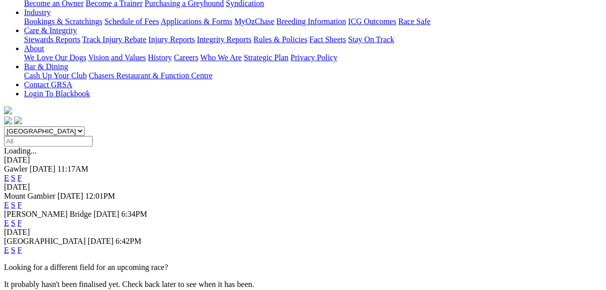 This screenshot has height=290, width=606. I want to click on img: twitter.svg, so click(18, 120).